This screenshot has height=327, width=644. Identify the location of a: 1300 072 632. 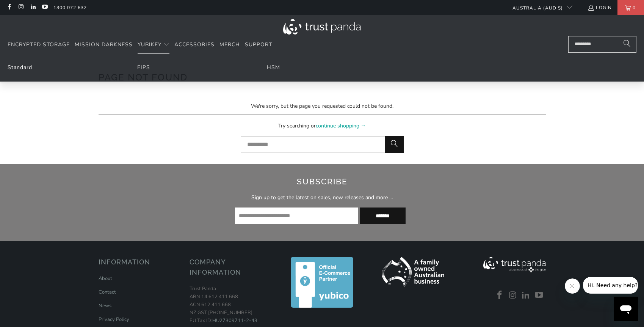
(70, 8).